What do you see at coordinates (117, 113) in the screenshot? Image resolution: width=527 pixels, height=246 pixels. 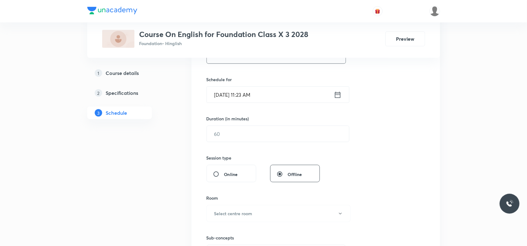 I see `h5: Schedule` at bounding box center [117, 113].